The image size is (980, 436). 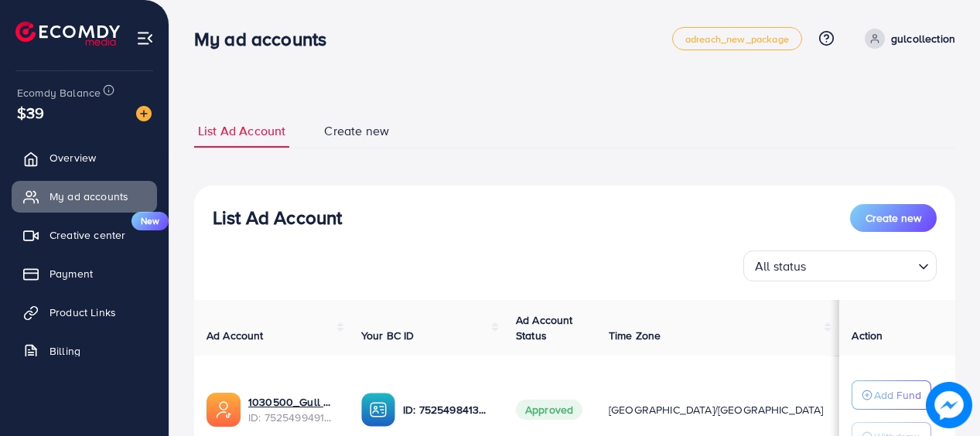 I want to click on img: menu, so click(x=145, y=38).